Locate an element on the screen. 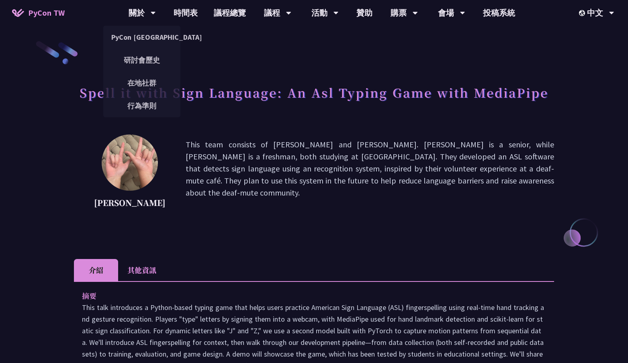  a: 在地社群 is located at coordinates (142, 83).